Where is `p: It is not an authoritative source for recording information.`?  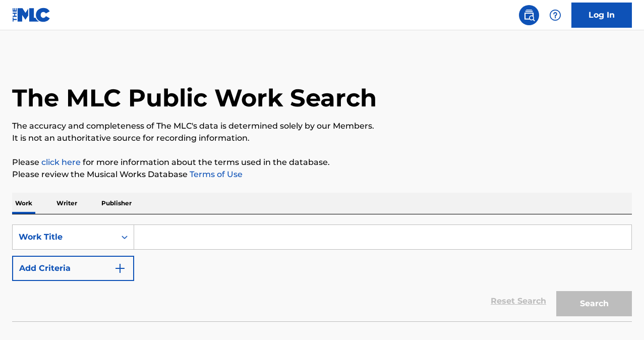 p: It is not an authoritative source for recording information. is located at coordinates (322, 138).